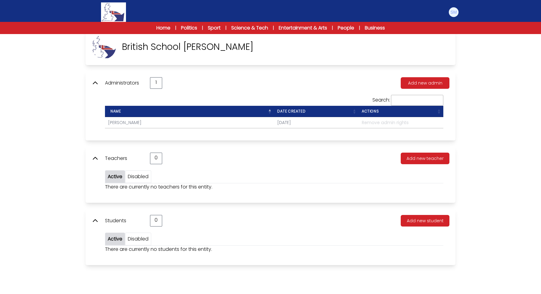  Describe the element at coordinates (214, 28) in the screenshot. I see `a: Sport` at that location.